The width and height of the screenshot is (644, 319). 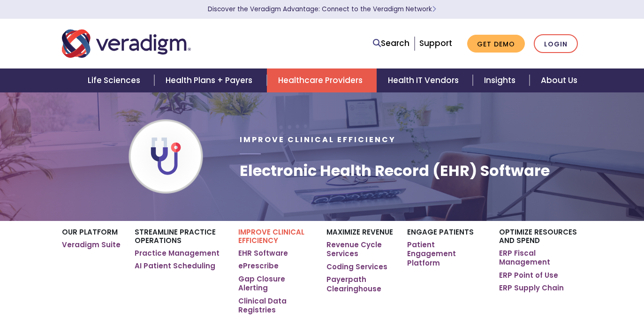 What do you see at coordinates (540, 257) in the screenshot?
I see `a: ERP Fiscal Management` at bounding box center [540, 257].